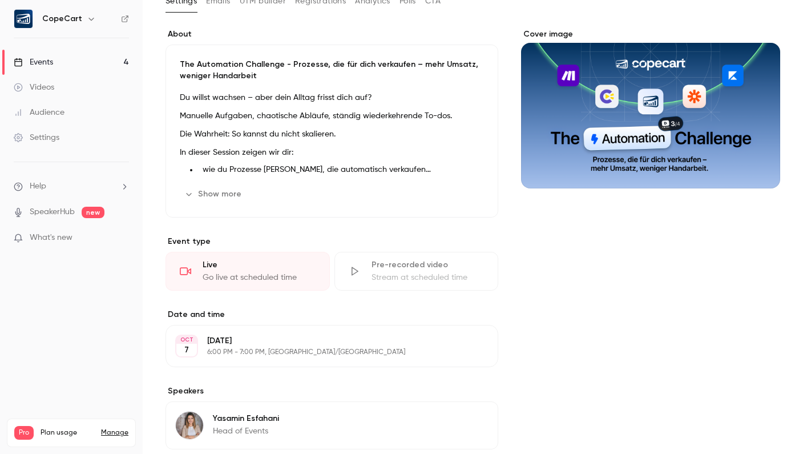 This screenshot has height=454, width=803. Describe the element at coordinates (37, 138) in the screenshot. I see `div: Settings` at that location.